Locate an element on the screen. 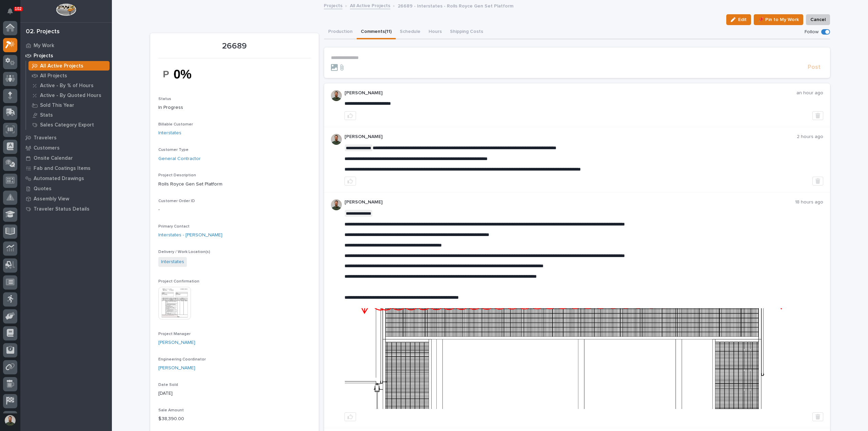 Image resolution: width=868 pixels, height=431 pixels. a: Travelers is located at coordinates (66, 138).